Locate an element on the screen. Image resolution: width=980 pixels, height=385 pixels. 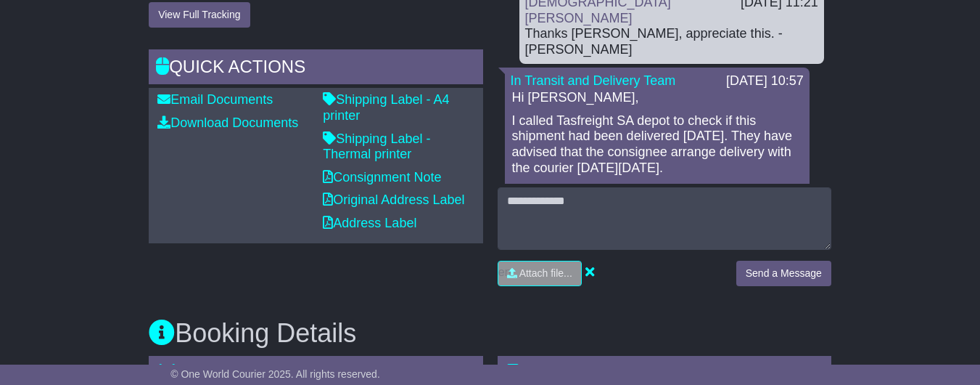
span: - Tail Lift is located at coordinates (730, 373).